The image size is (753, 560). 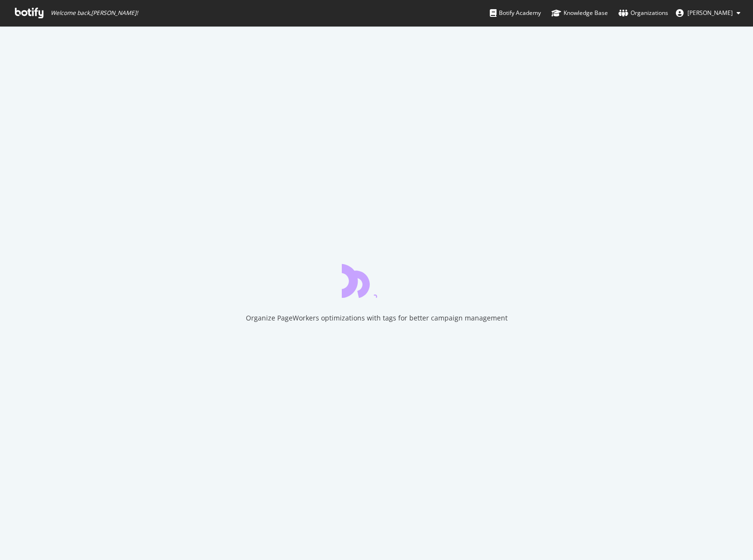 What do you see at coordinates (515, 13) in the screenshot?
I see `div: Botify Academy` at bounding box center [515, 13].